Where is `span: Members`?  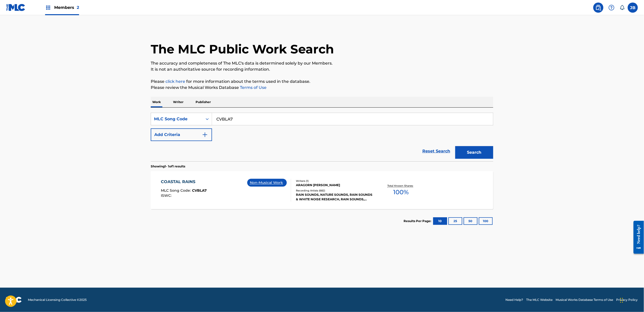 span: Members is located at coordinates (67, 7).